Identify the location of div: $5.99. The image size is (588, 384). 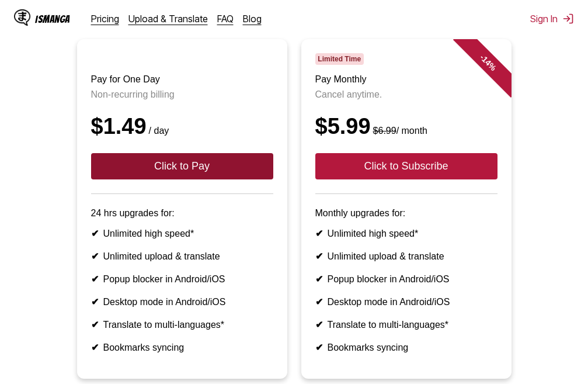
(406, 127).